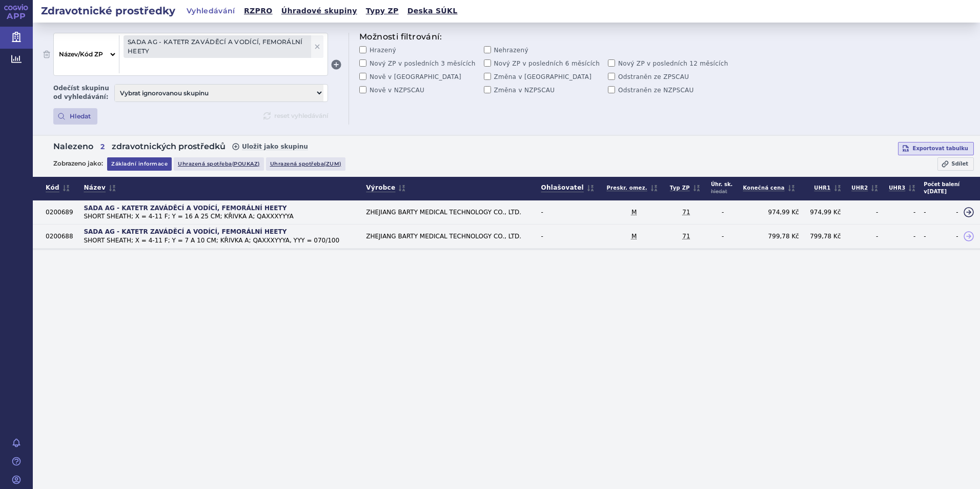  Describe the element at coordinates (78, 163) in the screenshot. I see `p: Zobrazeno jako:` at that location.